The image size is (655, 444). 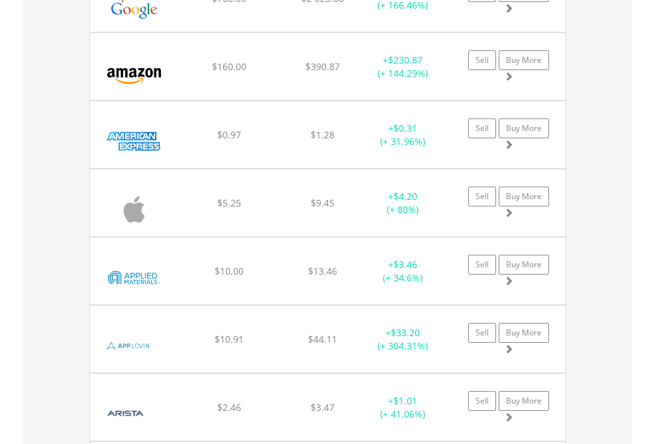 I want to click on div: + (+ 144.29%), so click(x=402, y=67).